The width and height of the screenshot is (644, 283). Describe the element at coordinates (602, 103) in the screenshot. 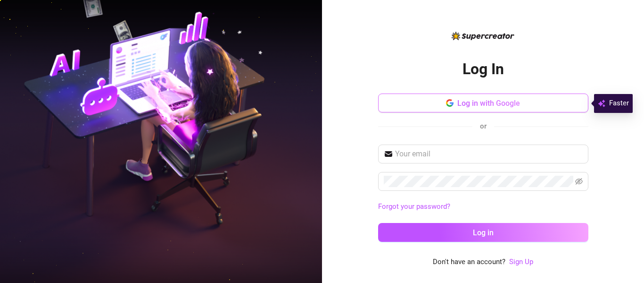

I see `img: svg%3e` at that location.